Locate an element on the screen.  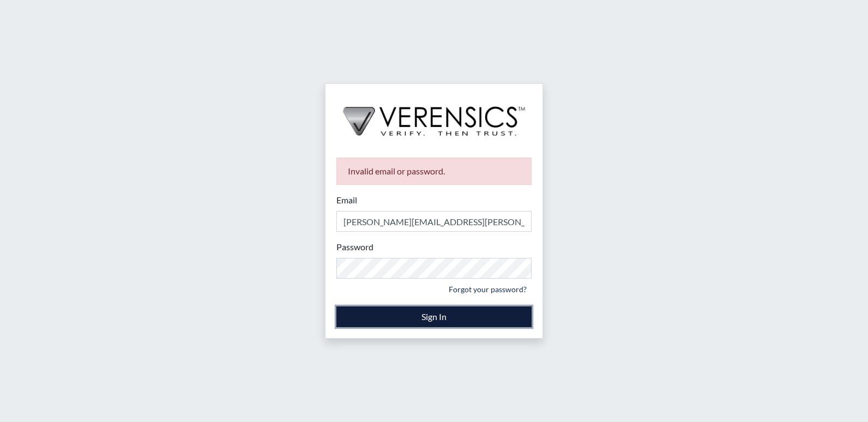
button: Sign In is located at coordinates (434, 316).